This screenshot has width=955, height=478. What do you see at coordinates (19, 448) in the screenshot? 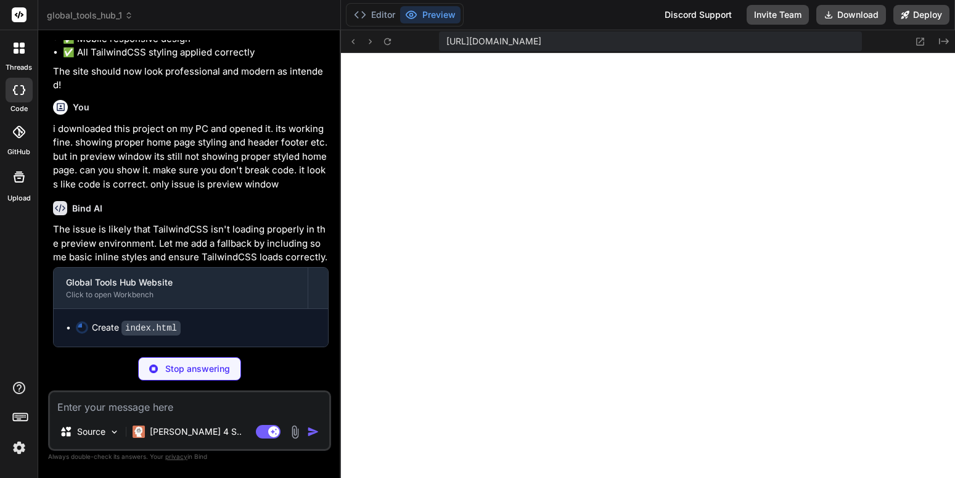
I see `img: settings` at bounding box center [19, 448].